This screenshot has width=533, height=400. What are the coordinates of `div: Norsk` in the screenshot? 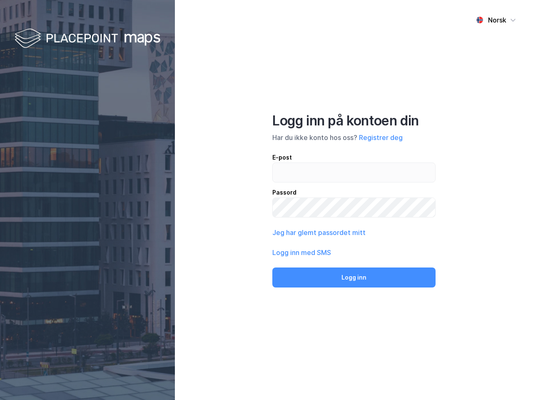 It's located at (497, 20).